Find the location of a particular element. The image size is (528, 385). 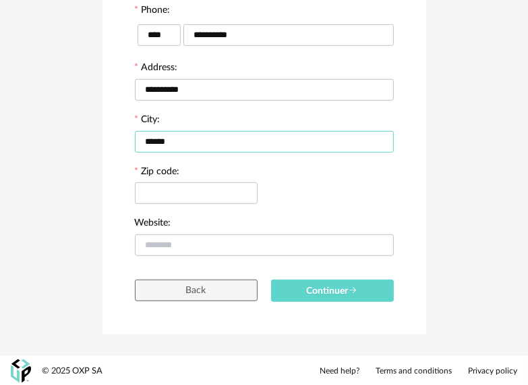

img: OXP is located at coordinates (21, 370).